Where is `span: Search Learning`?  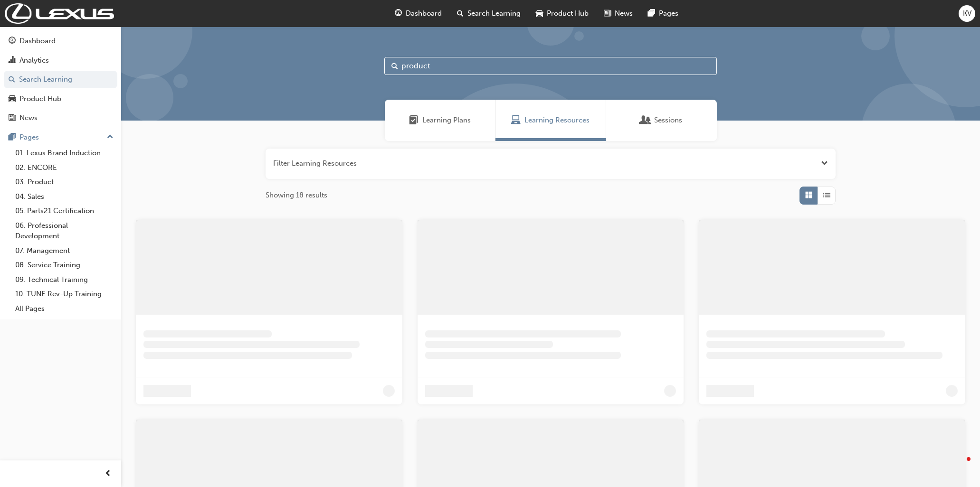 span: Search Learning is located at coordinates (494, 14).